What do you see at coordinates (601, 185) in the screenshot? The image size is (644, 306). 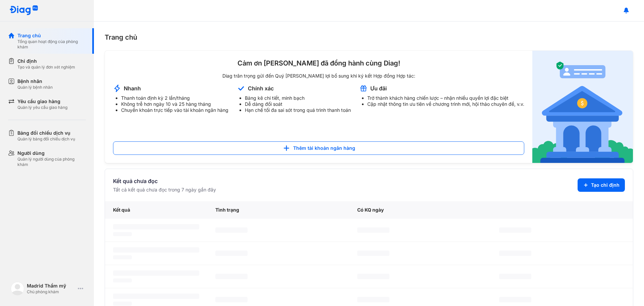 I see `button: Tạo chỉ định` at bounding box center [601, 185].